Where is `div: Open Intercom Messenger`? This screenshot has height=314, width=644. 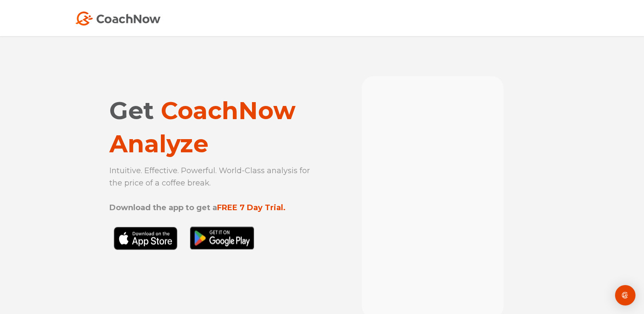 div: Open Intercom Messenger is located at coordinates (625, 295).